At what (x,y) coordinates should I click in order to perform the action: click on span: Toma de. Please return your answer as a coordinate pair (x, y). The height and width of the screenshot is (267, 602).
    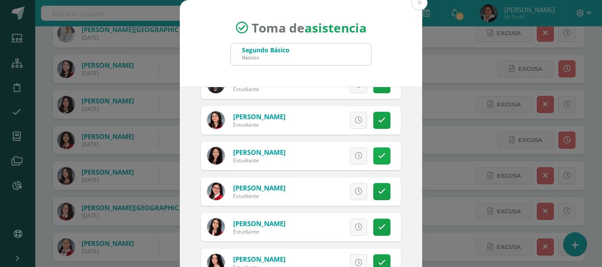
    Looking at the image, I should click on (309, 28).